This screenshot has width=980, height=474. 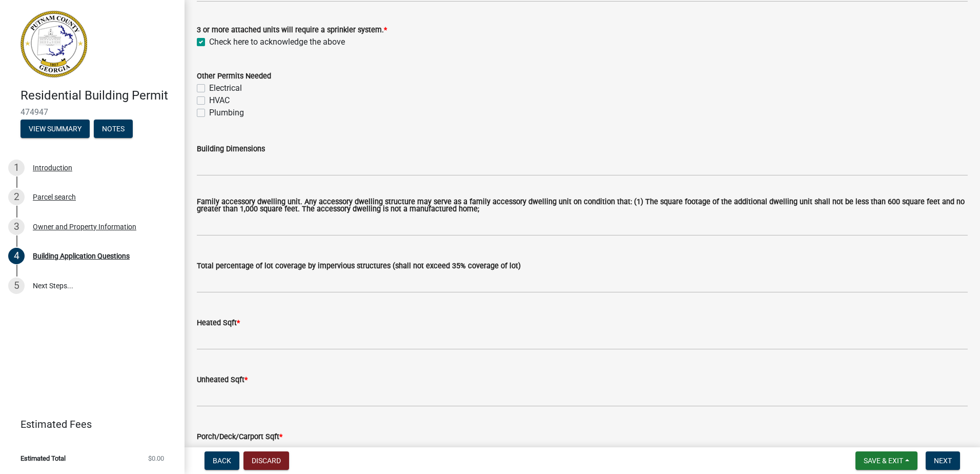 I want to click on div: 1, so click(x=16, y=167).